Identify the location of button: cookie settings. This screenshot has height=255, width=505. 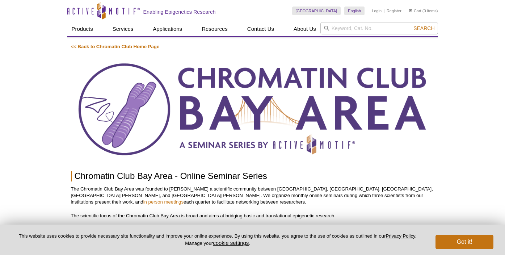
(230, 242).